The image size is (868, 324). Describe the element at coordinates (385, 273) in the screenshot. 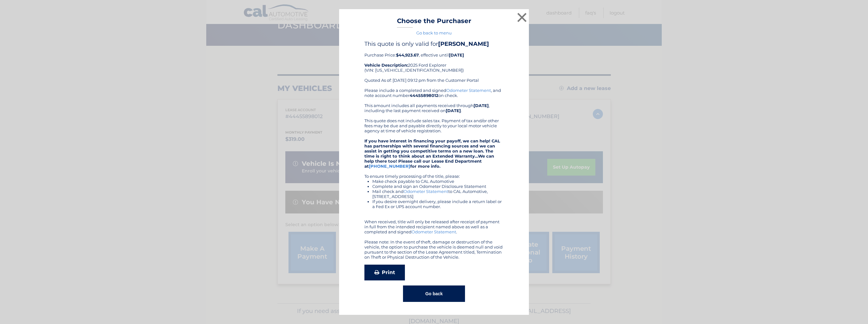

I see `a: Print` at that location.